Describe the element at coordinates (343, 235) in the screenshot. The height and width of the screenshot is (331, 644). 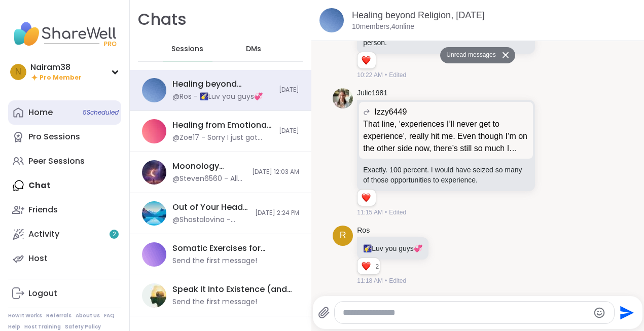
I see `span: R` at that location.